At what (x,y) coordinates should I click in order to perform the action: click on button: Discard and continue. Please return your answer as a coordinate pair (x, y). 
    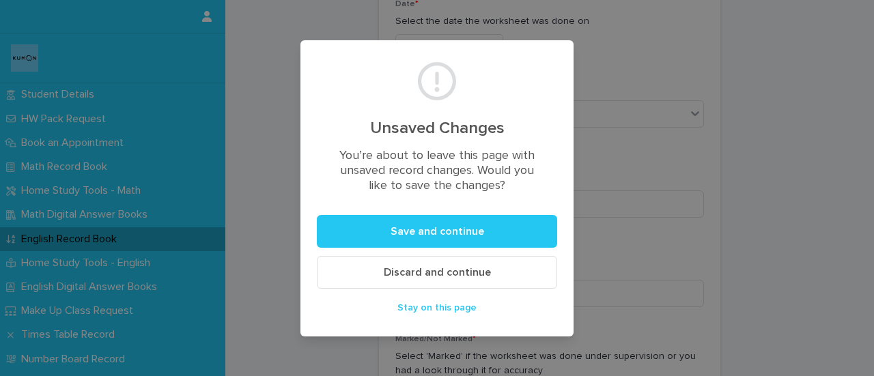
    Looking at the image, I should click on (437, 273).